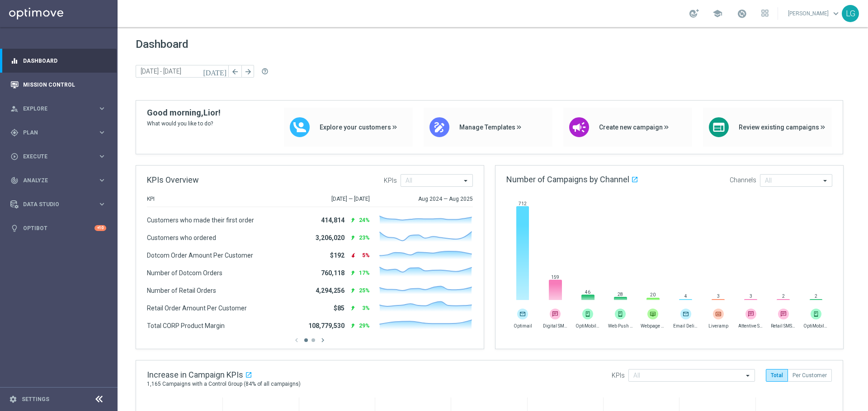  What do you see at coordinates (53, 204) in the screenshot?
I see `div: Data Studio` at bounding box center [53, 204].